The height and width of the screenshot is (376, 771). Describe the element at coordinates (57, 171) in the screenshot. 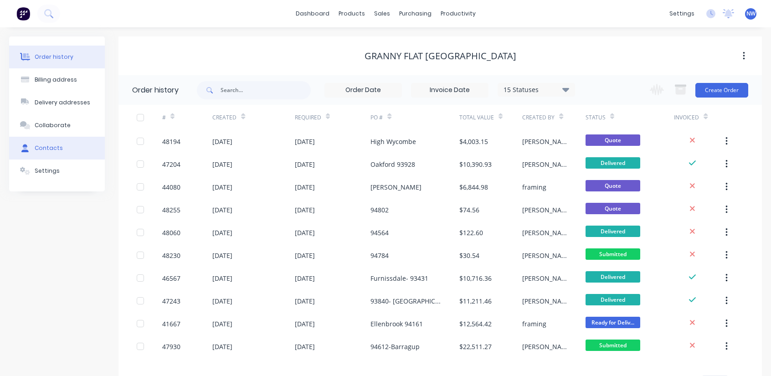

I see `button: Settings` at that location.